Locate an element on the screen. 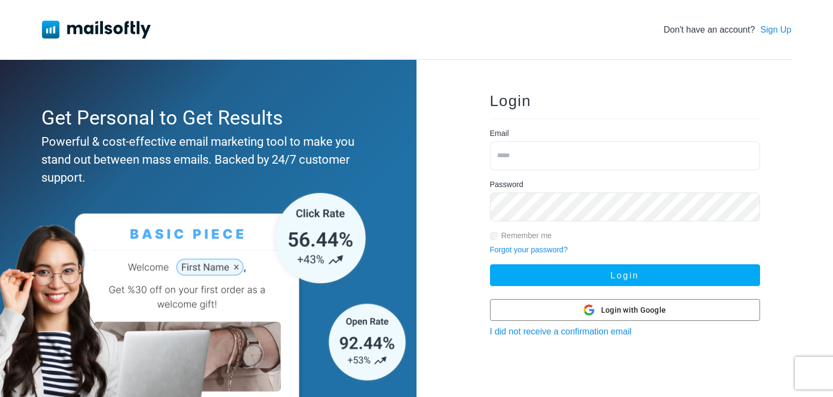 This screenshot has height=397, width=833. div: Get Personal to Get Results is located at coordinates (206, 118).